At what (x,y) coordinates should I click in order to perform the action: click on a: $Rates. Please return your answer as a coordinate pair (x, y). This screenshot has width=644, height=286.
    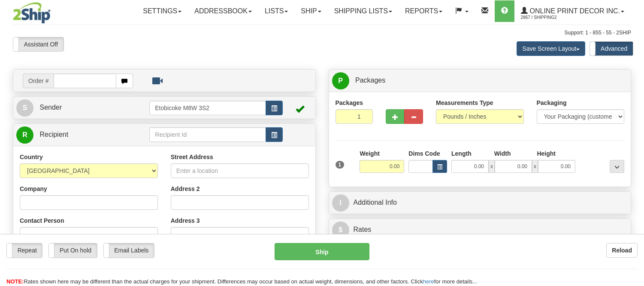
    Looking at the image, I should click on (480, 229).